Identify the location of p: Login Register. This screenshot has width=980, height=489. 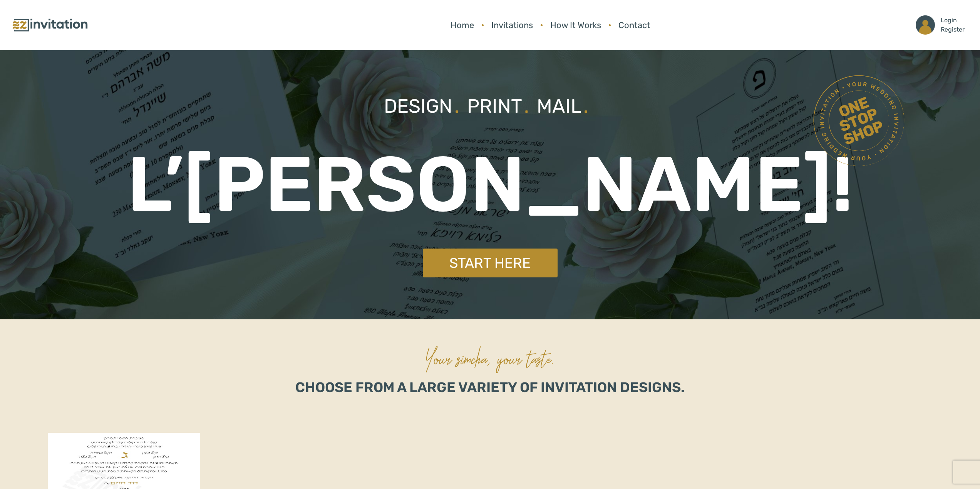
(952, 25).